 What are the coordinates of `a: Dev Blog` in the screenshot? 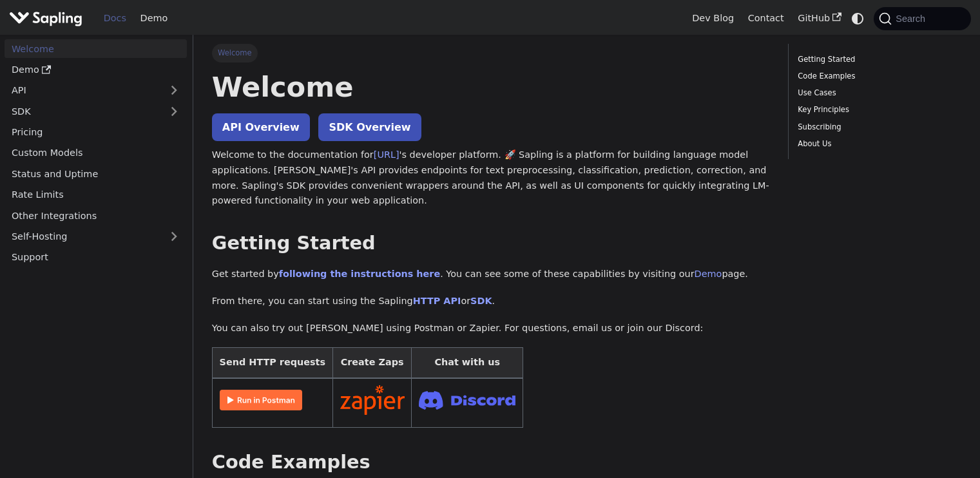 It's located at (713, 18).